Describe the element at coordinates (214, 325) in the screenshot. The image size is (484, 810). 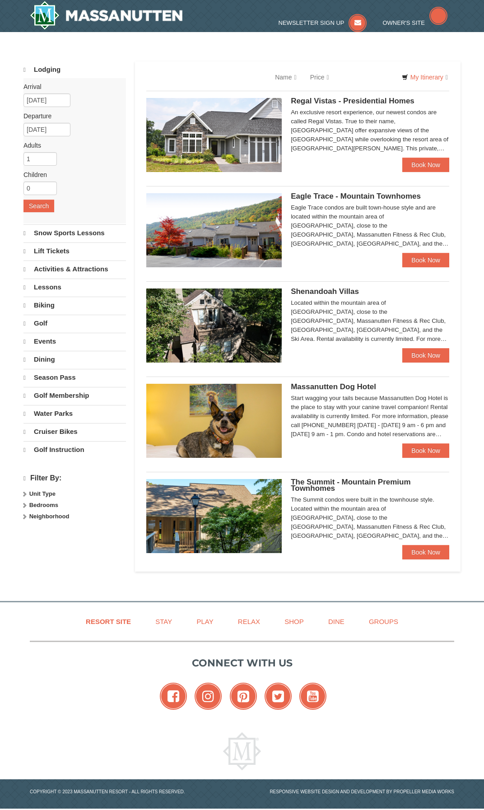
I see `img: 19219019-2-e70bf45f.jpg` at that location.